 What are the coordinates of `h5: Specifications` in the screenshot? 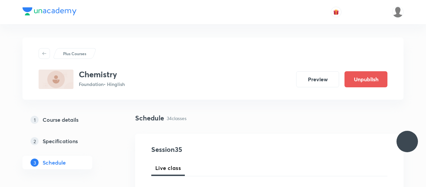 It's located at (60, 141).